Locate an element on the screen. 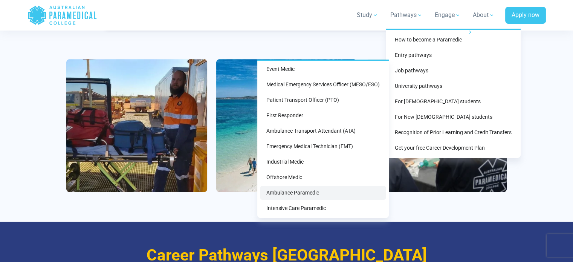 The width and height of the screenshot is (573, 262). a: Industrial Medic is located at coordinates (323, 162).